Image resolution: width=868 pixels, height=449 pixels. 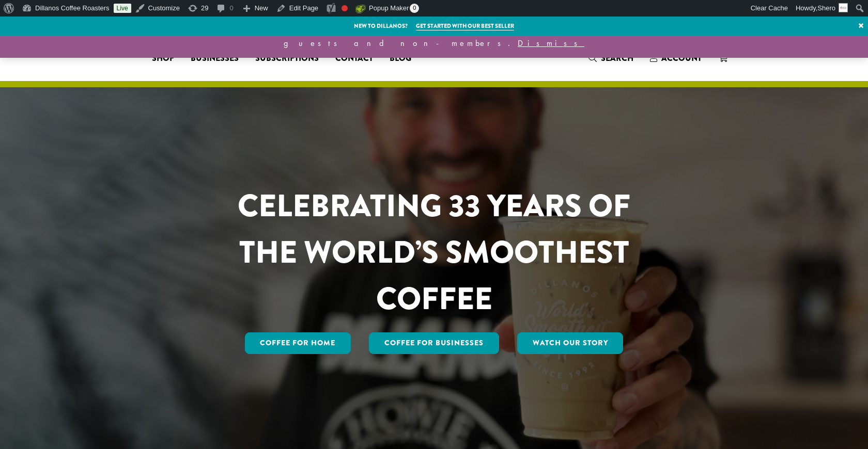 I want to click on div: Focus keyphrase not set, so click(x=345, y=9).